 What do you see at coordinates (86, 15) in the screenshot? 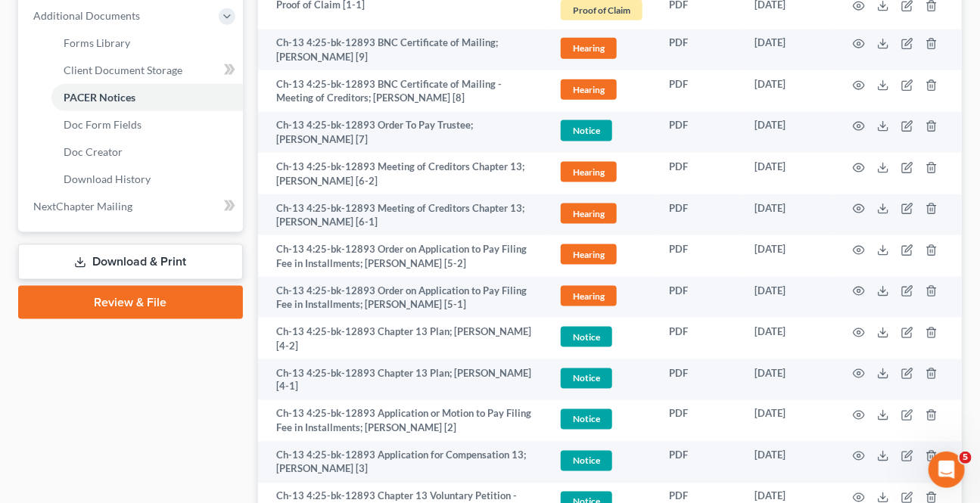
I see `span: Additional Documents` at bounding box center [86, 15].